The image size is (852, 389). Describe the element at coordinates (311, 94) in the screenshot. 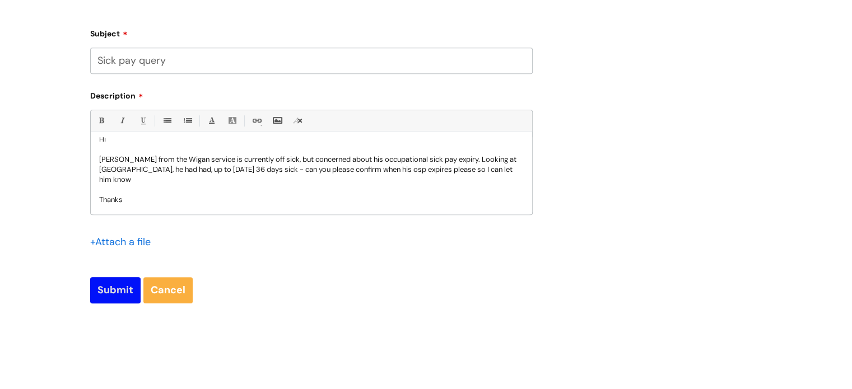

I see `label: Description` at that location.